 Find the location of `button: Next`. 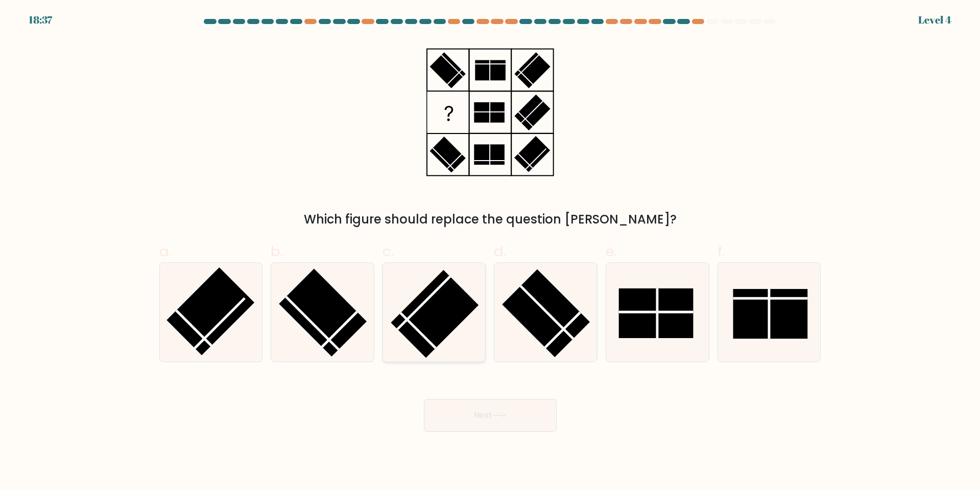

button: Next is located at coordinates (490, 415).